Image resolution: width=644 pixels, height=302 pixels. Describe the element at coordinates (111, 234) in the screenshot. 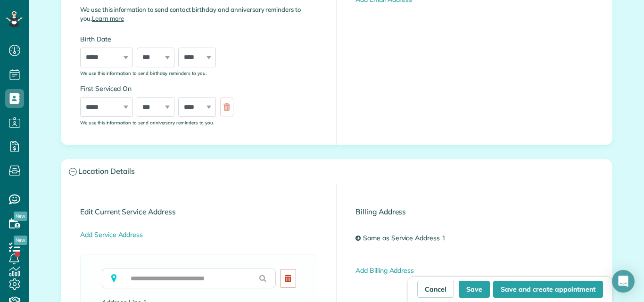

I see `a: Add Service Address` at that location.